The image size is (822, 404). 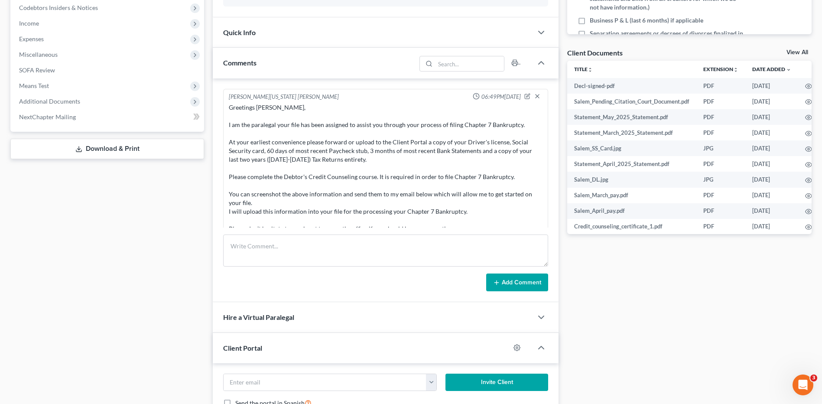 I want to click on td: Salem_April_pay.pdf, so click(x=631, y=211).